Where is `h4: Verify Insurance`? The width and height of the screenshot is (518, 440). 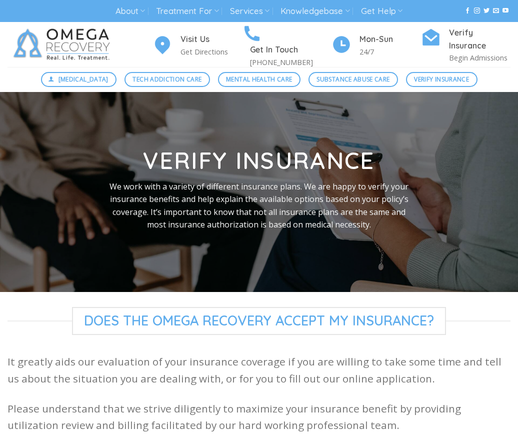 h4: Verify Insurance is located at coordinates (479, 39).